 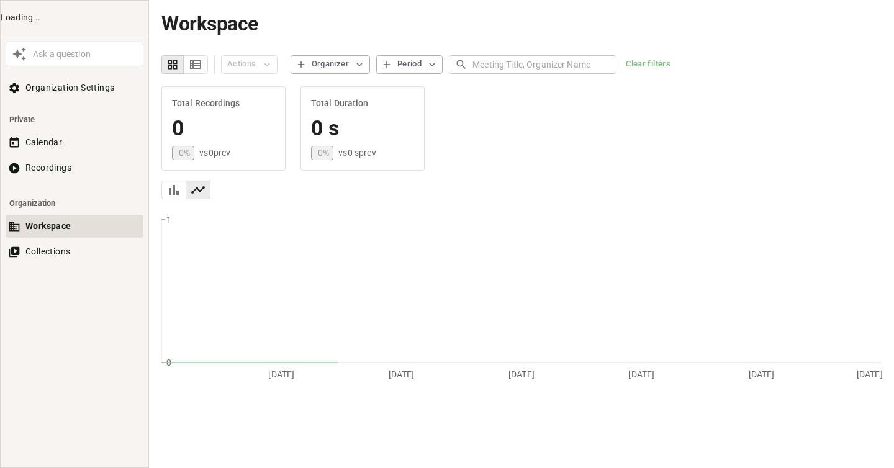 I want to click on tspan: 1, so click(x=169, y=219).